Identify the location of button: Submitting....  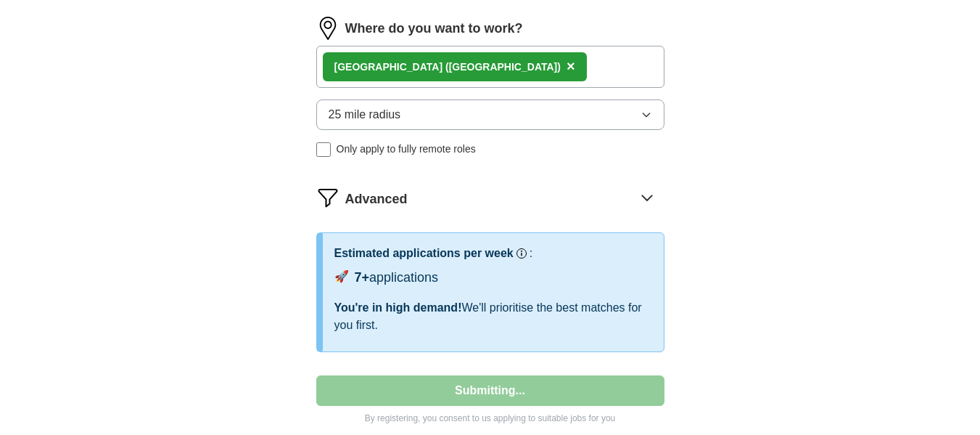
(491, 391).